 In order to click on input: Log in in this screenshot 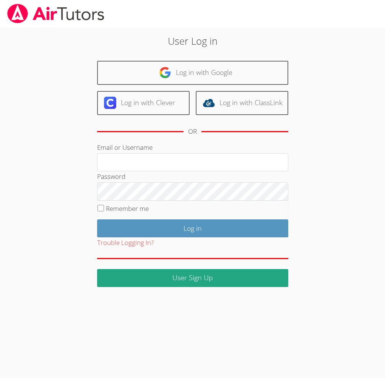, I will do `click(193, 228)`.